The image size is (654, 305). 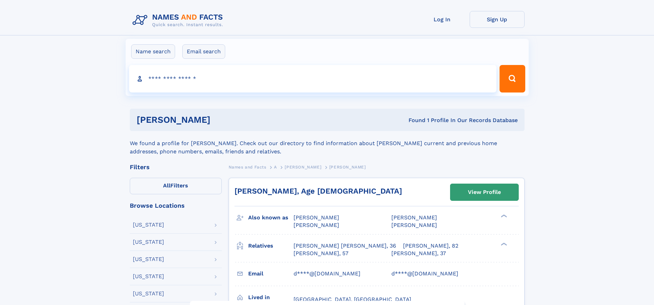 I want to click on button: Search Button, so click(x=512, y=79).